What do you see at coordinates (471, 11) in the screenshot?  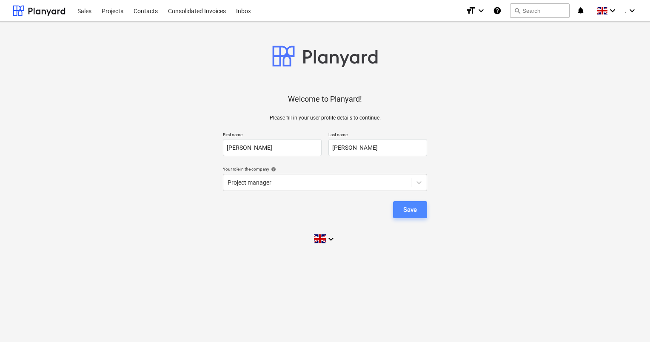 I see `i: format_size` at bounding box center [471, 11].